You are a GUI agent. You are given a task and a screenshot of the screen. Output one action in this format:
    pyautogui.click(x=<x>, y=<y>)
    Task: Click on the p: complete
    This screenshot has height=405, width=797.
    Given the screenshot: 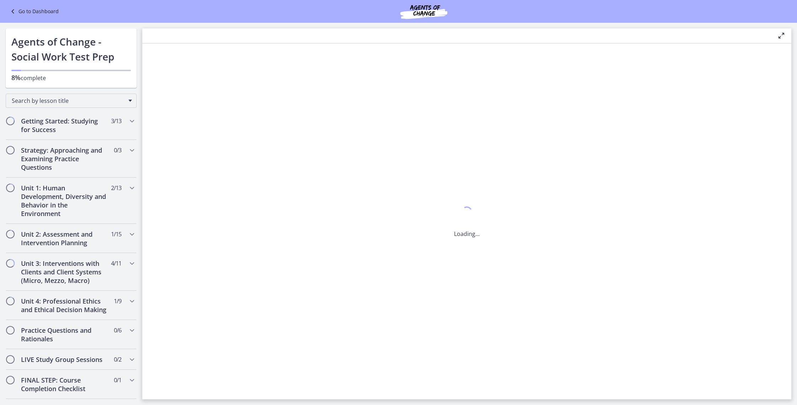 What is the action you would take?
    pyautogui.click(x=71, y=78)
    